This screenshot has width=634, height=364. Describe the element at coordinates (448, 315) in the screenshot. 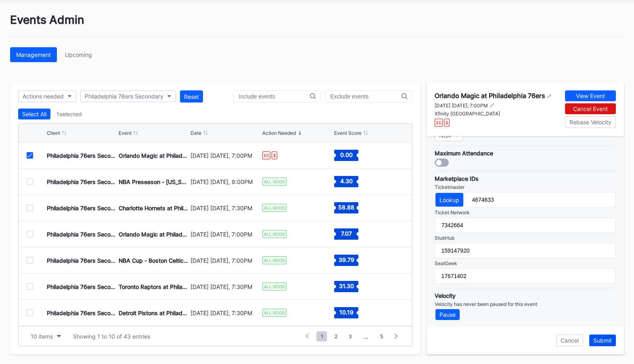

I see `button: Pause` at that location.